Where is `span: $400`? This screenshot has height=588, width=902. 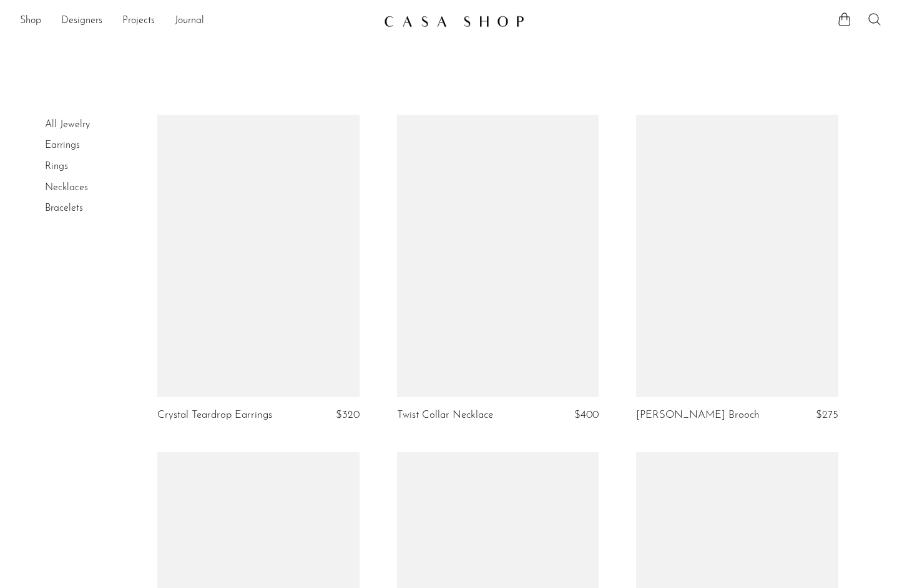
span: $400 is located at coordinates (587, 415).